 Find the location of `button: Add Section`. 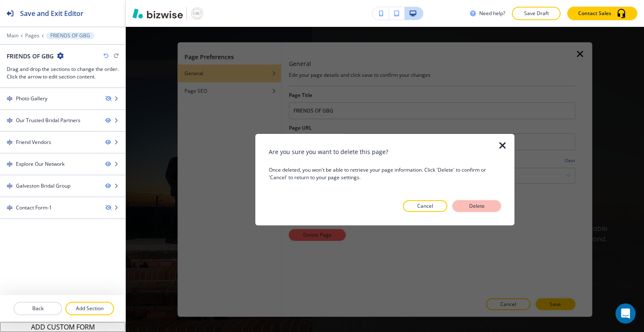

button: Add Section is located at coordinates (90, 308).